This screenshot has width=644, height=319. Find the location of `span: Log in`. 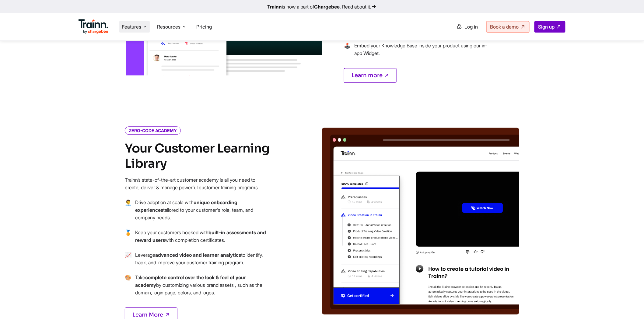

span: Log in is located at coordinates (471, 27).